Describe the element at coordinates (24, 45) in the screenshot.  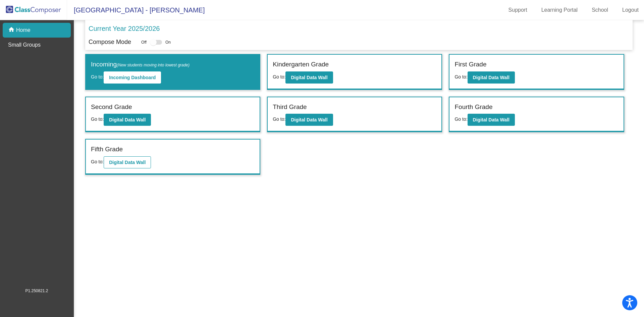
I see `p: Small Groups` at that location.